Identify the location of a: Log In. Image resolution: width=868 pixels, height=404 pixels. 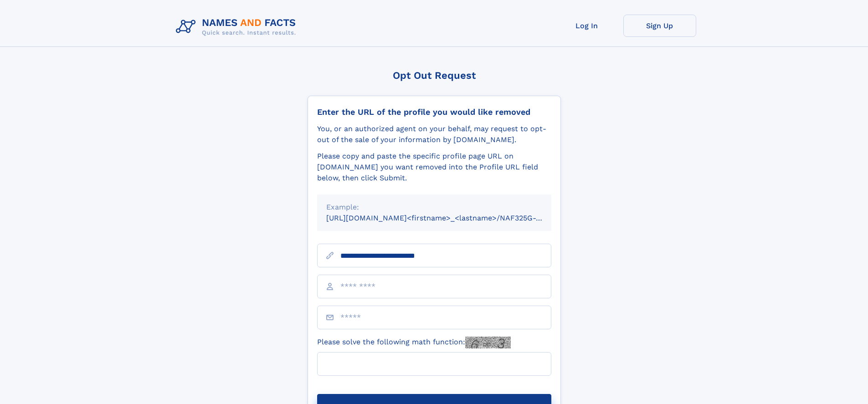
(587, 25).